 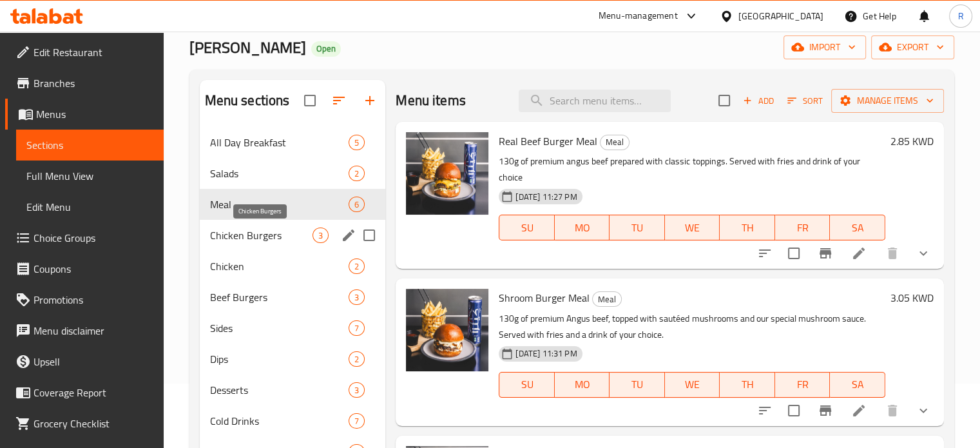 I want to click on div: Open, so click(x=326, y=49).